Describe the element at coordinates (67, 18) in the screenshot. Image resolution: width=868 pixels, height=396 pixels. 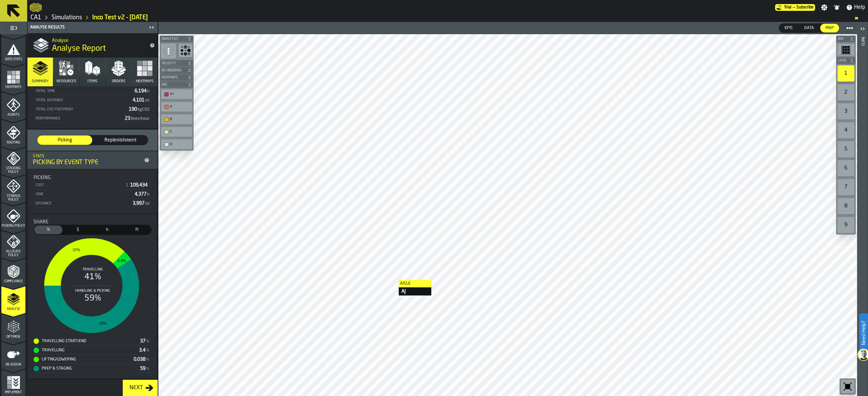
I see `a: link-to-/wh/i/76e2a128-1b54-4d66-80d4-05ae4c277723` at that location.